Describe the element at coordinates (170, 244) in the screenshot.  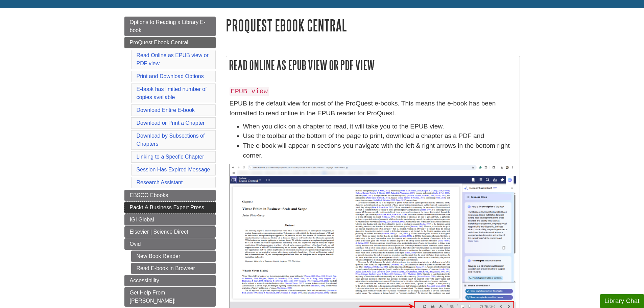
I see `a: Ovid` at that location.